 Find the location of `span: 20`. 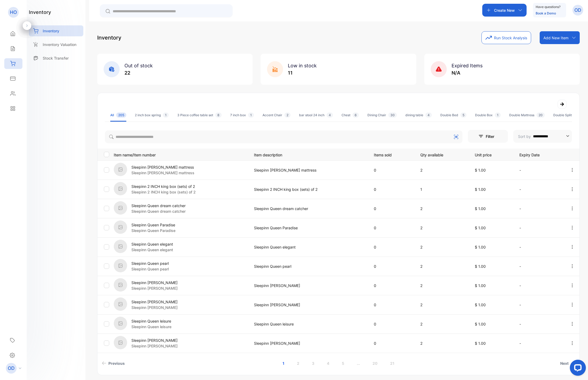

span: 20 is located at coordinates (540, 115).